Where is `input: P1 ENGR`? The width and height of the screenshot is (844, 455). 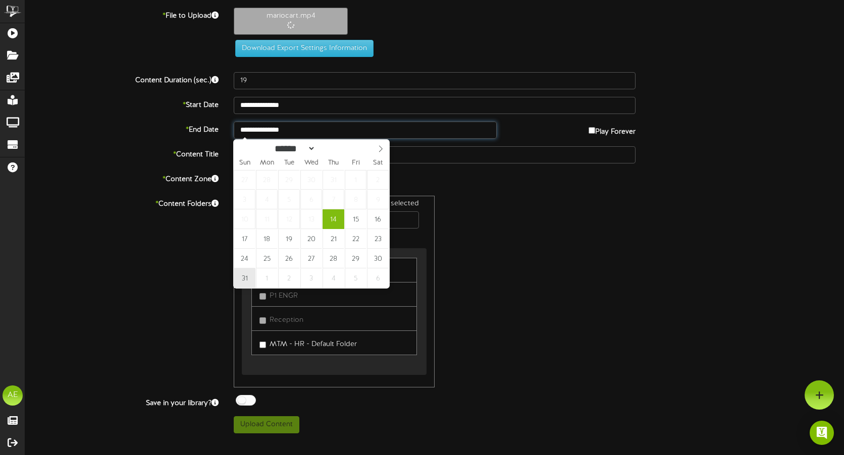
input: P1 ENGR is located at coordinates (262, 296).